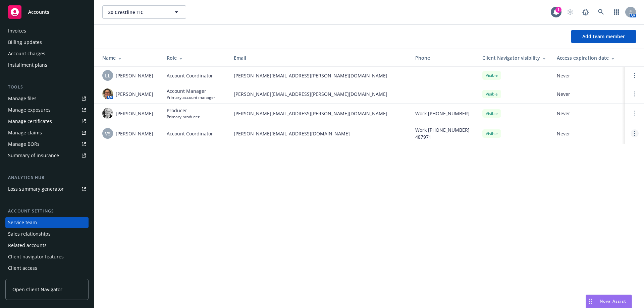  I want to click on a: Installment plans, so click(47, 65).